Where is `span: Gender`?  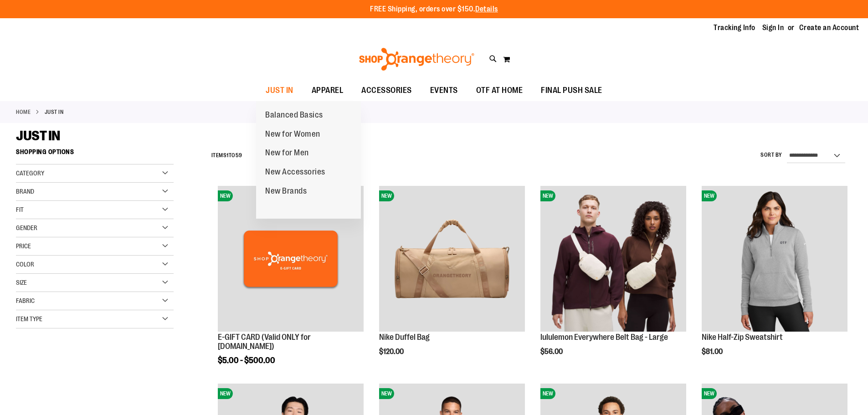
span: Gender is located at coordinates (26, 228).